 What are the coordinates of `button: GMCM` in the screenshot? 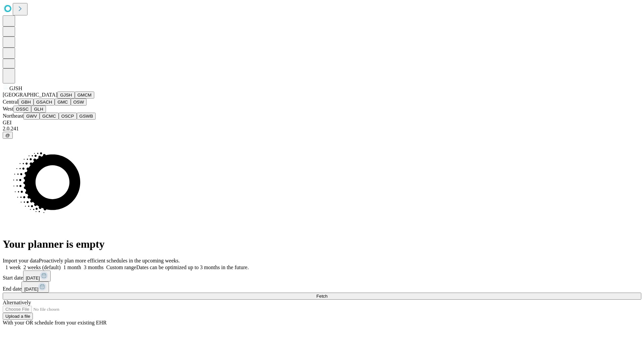 It's located at (85, 95).